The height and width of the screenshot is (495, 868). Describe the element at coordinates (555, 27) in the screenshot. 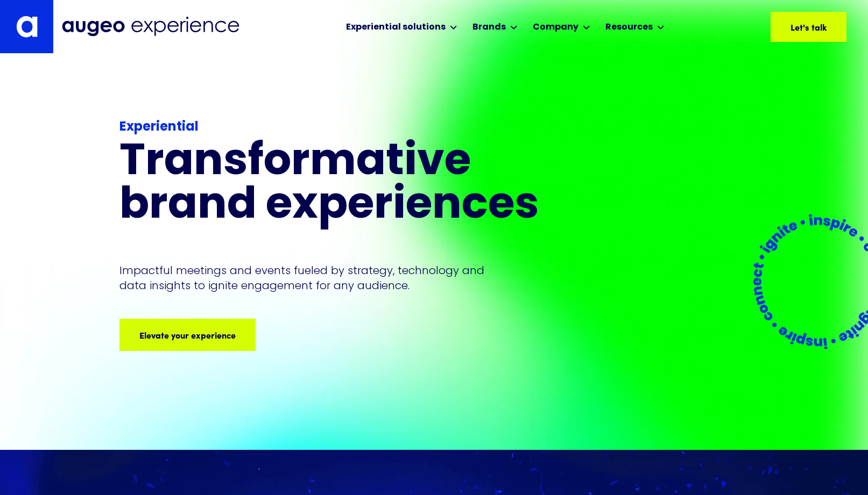

I see `div: Company` at that location.